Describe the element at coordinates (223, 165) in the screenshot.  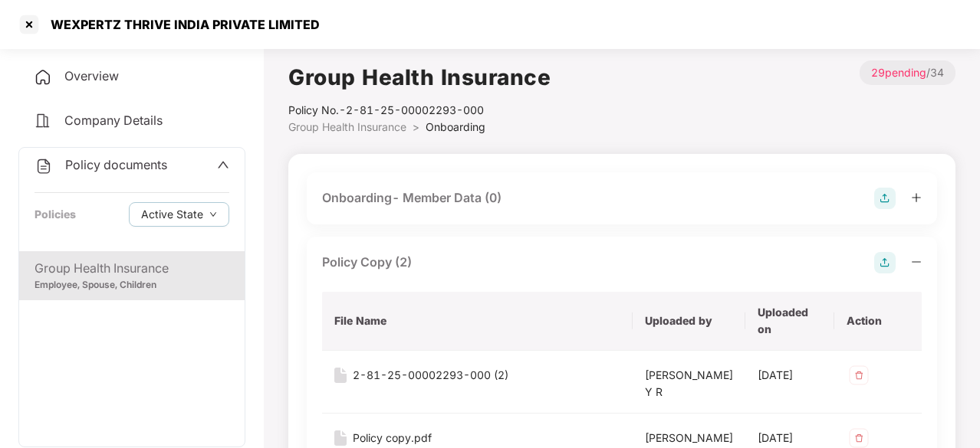
I see `span: up` at that location.